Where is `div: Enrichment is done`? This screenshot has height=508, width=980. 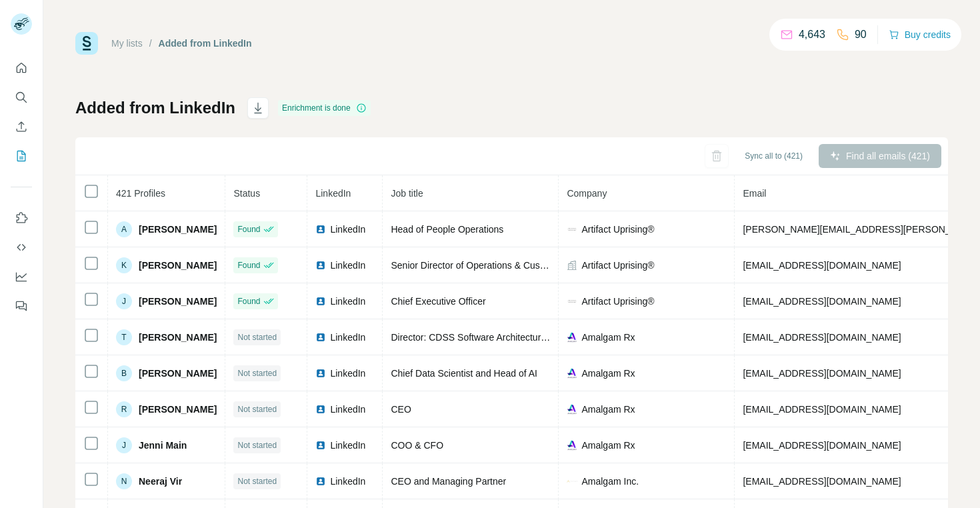
div: Enrichment is done is located at coordinates (324, 108).